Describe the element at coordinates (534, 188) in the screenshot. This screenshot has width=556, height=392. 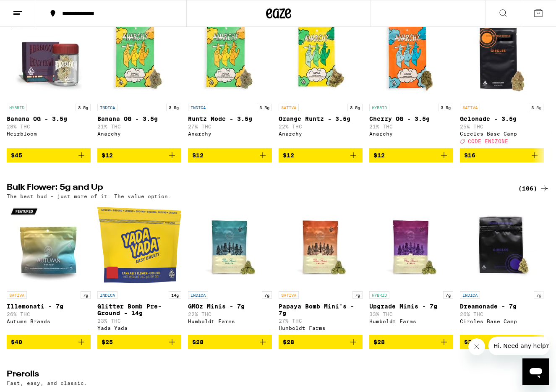
I see `a: (106)` at that location.